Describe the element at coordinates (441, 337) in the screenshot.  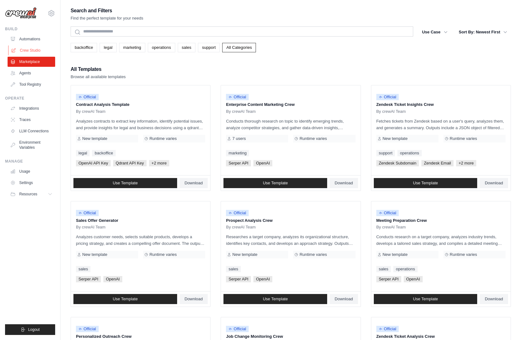
I see `p: Zendesk Ticket Analysis Crew` at that location.